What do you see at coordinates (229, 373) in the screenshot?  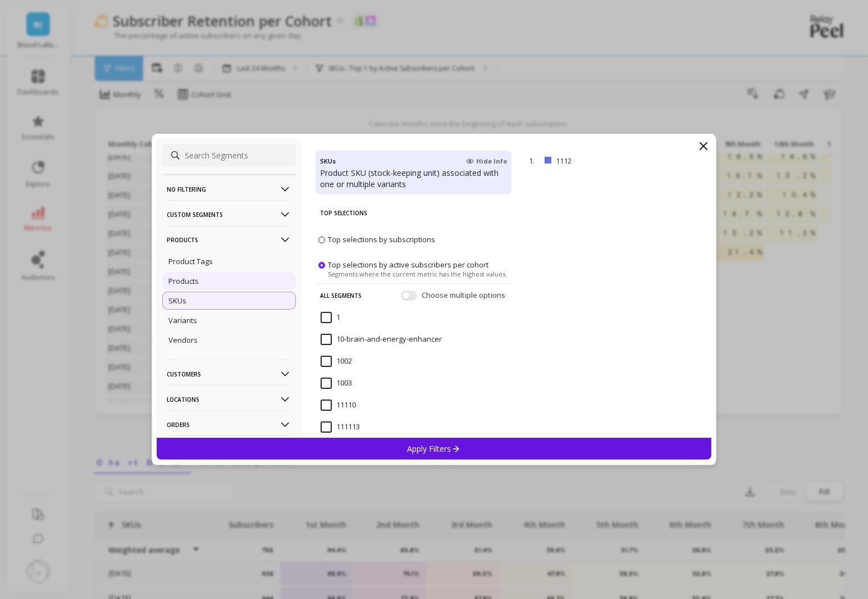 I see `p: Customers` at bounding box center [229, 373].